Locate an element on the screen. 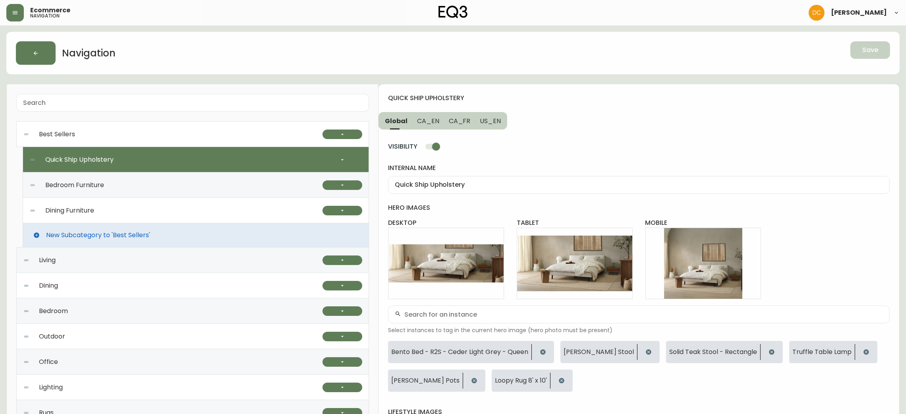  span: Ecommerce is located at coordinates (50, 10).